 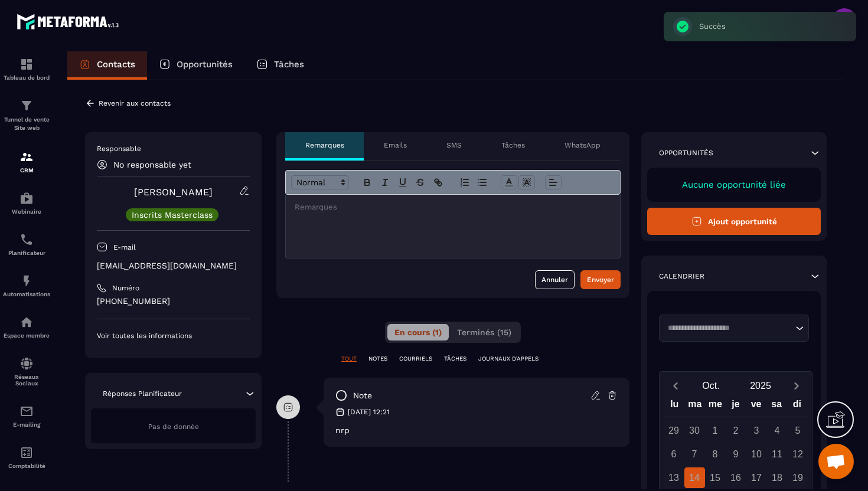 I want to click on div: lu, so click(x=674, y=407).